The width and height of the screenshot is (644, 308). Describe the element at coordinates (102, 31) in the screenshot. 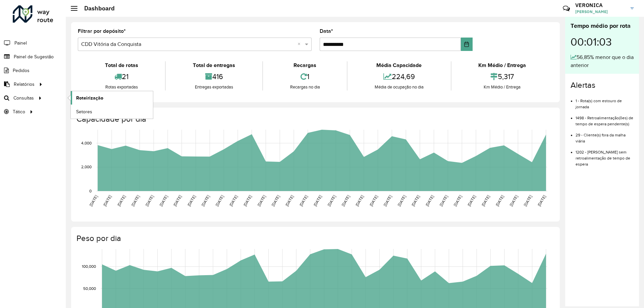

I see `label: Filtrar por depósito` at that location.